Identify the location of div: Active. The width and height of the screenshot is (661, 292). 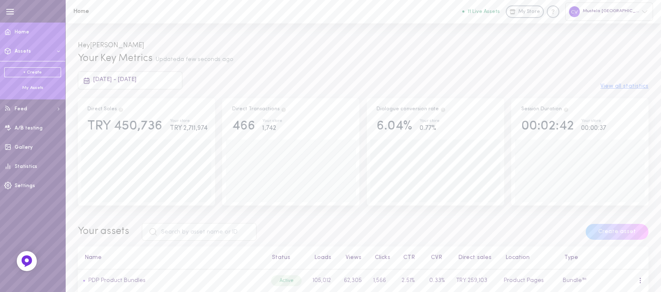
(286, 281).